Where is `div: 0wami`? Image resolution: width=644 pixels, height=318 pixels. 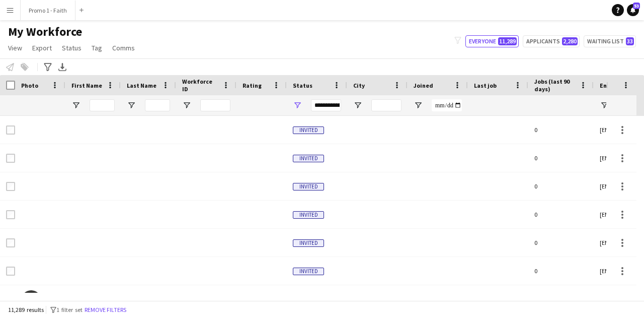
div: 0wami is located at coordinates (93, 298).